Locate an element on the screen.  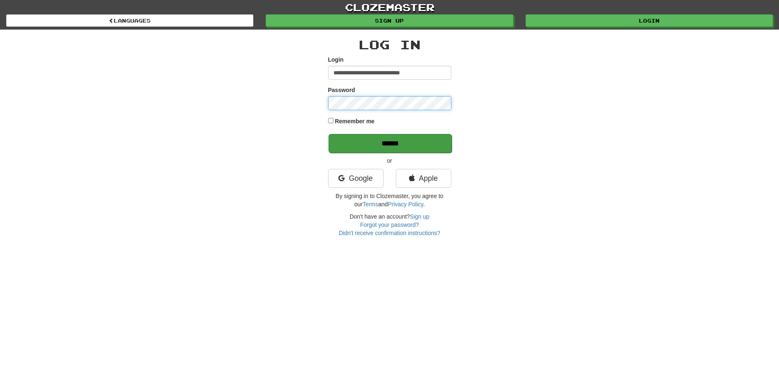
a: Languages is located at coordinates (130, 21).